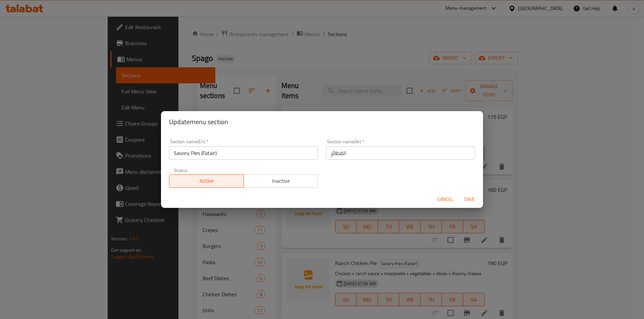 Image resolution: width=644 pixels, height=319 pixels. What do you see at coordinates (445, 199) in the screenshot?
I see `span: Cancel` at bounding box center [445, 199].